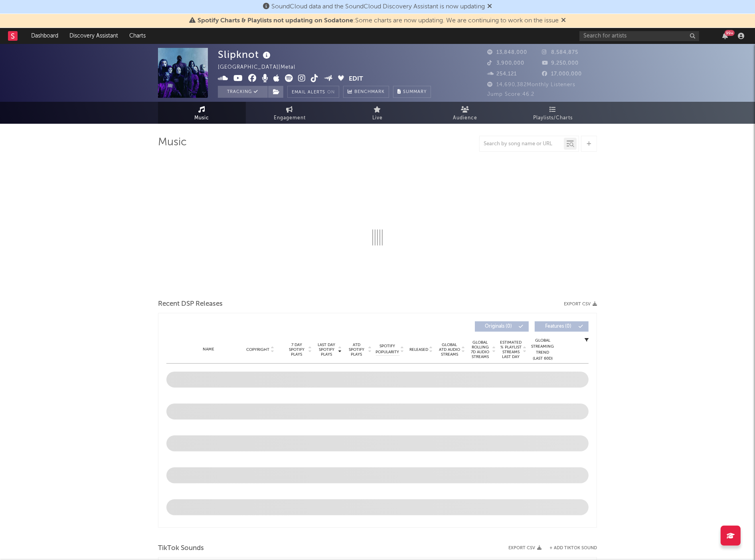  Describe the element at coordinates (276, 21) in the screenshot. I see `span: Spotify Charts & Playlists not updating on Sodatone` at that location.